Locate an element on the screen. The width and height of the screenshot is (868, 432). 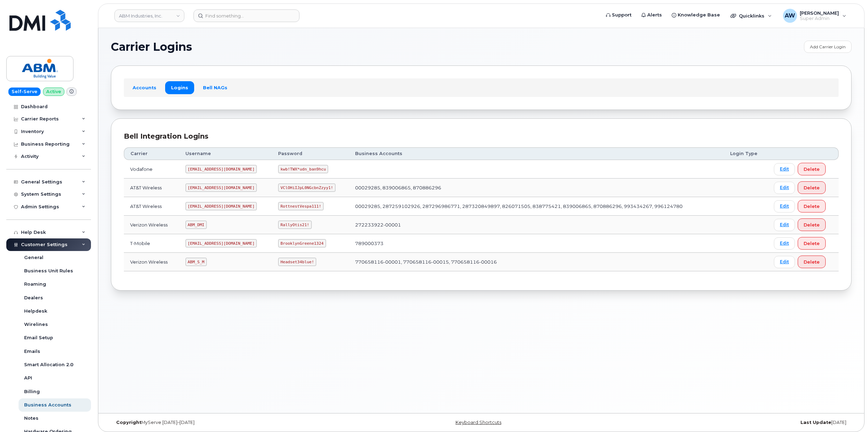
th: Username is located at coordinates (225, 154).